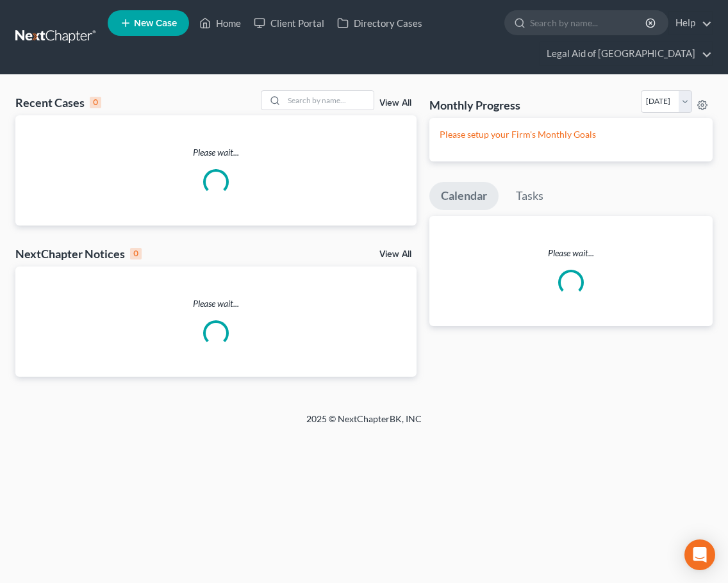 The width and height of the screenshot is (728, 583). Describe the element at coordinates (530, 196) in the screenshot. I see `a: Tasks` at that location.